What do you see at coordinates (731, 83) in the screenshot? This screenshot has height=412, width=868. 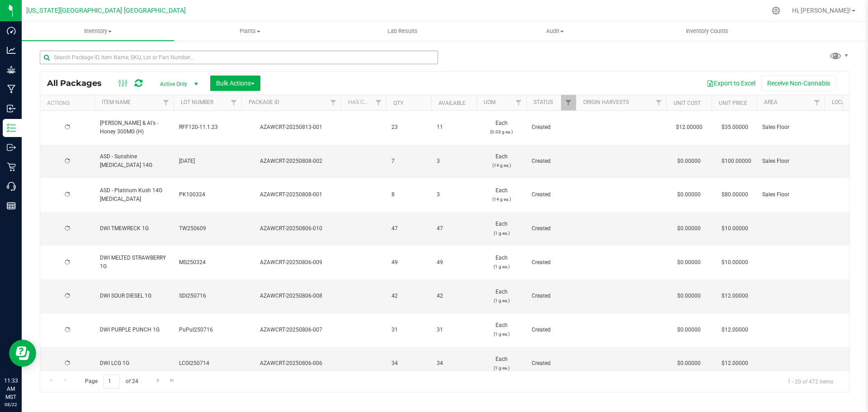 I see `button: Export to Excel` at bounding box center [731, 83].